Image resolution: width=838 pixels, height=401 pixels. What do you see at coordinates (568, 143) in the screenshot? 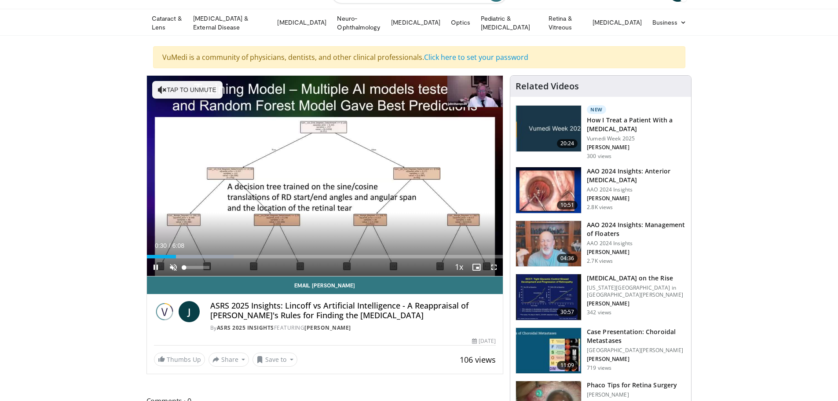
I see `span: 20:24` at bounding box center [568, 143].